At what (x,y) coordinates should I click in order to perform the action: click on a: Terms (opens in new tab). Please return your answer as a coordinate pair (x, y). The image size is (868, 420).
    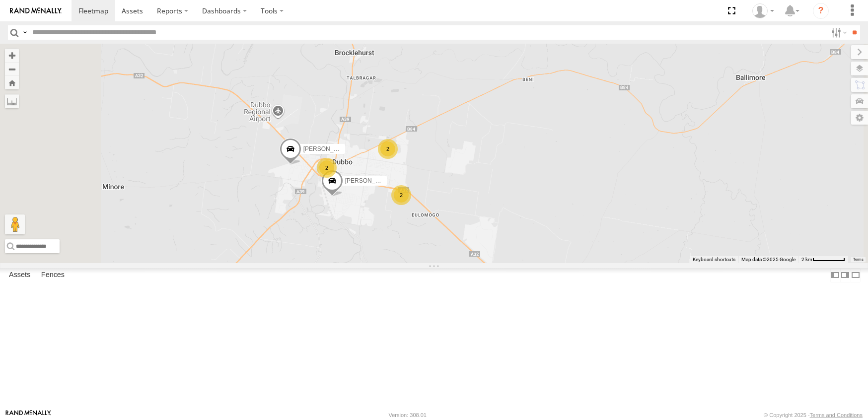
    Looking at the image, I should click on (859, 259).